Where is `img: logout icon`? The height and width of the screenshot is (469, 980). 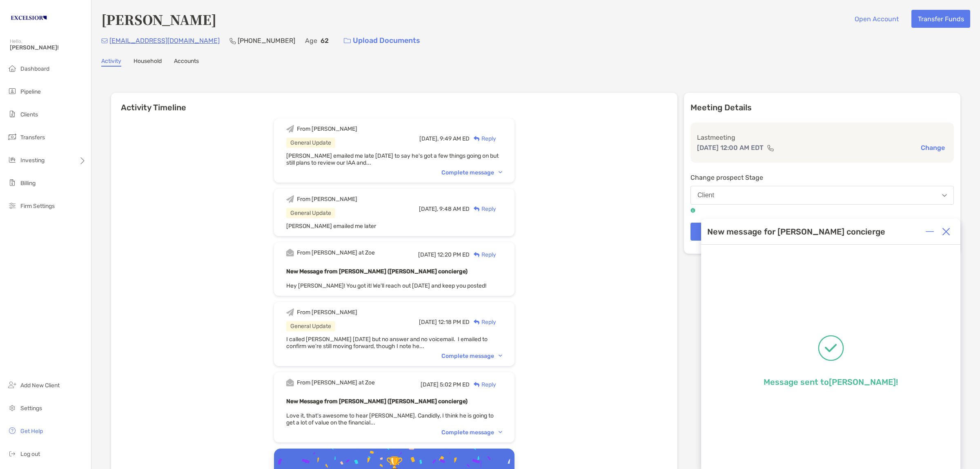 img: logout icon is located at coordinates (12, 453).